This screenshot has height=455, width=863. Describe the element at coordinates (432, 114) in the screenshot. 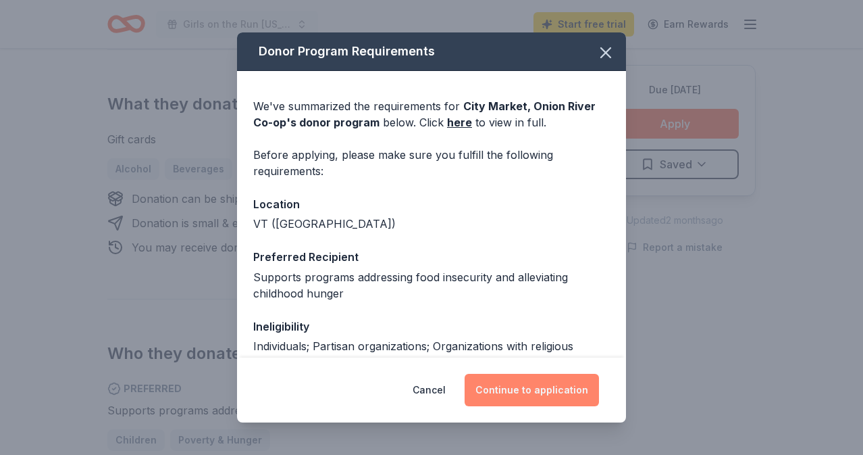

I see `div: We've summarized the requirements for below. Click to view in full.` at that location.